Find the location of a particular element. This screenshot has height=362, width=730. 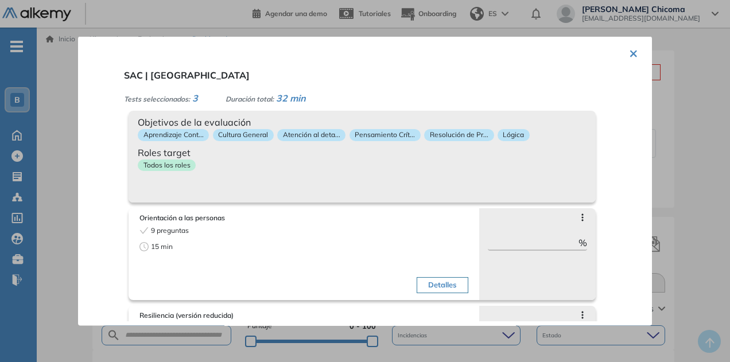

p: Atención al deta... is located at coordinates (311, 134).